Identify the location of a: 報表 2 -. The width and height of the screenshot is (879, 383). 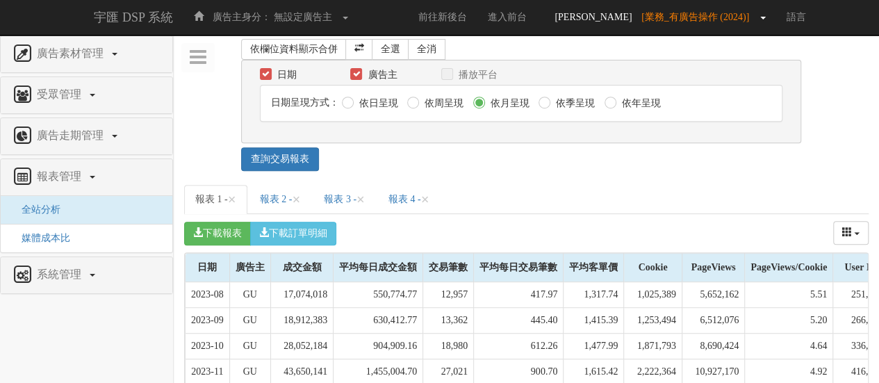
(280, 199).